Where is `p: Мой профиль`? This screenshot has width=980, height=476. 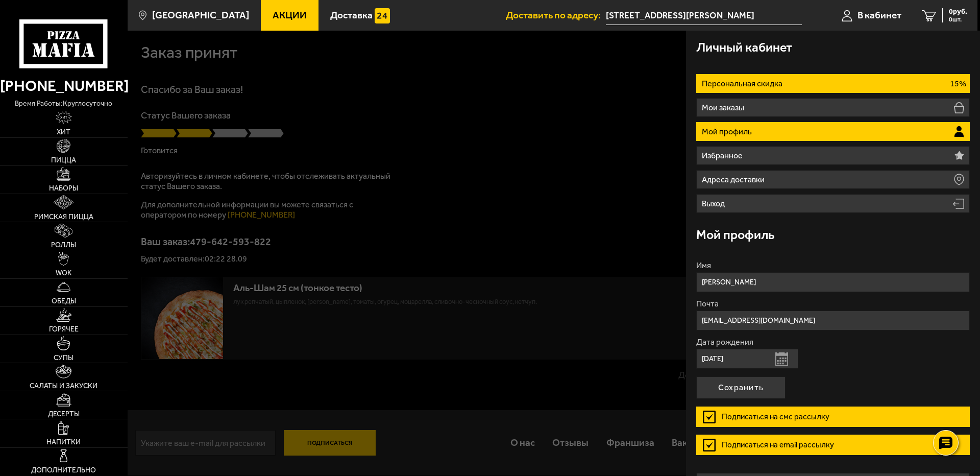 p: Мой профиль is located at coordinates (728, 132).